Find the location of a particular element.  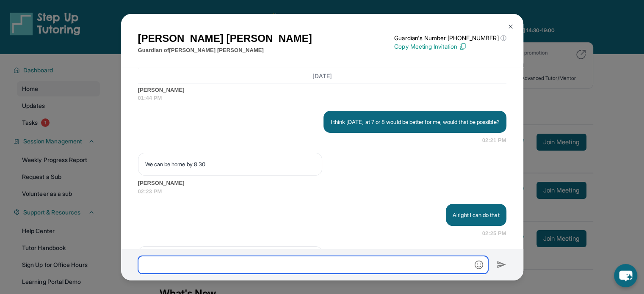

img: Send icon is located at coordinates (501, 265).